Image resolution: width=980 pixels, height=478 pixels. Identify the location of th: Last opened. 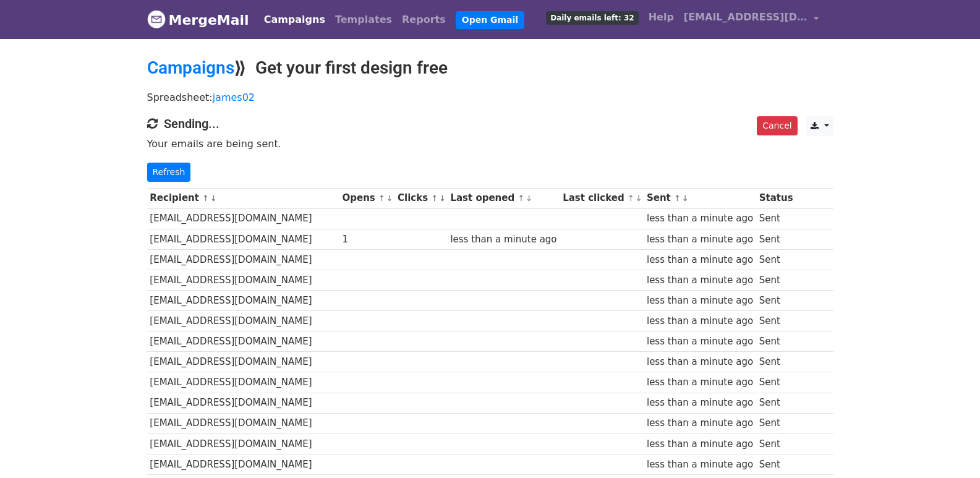
(504, 198).